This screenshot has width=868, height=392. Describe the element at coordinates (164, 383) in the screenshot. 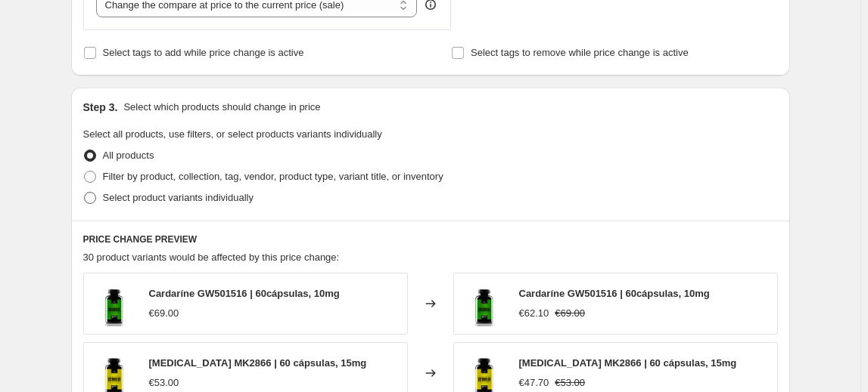

I see `div: €53.00` at that location.